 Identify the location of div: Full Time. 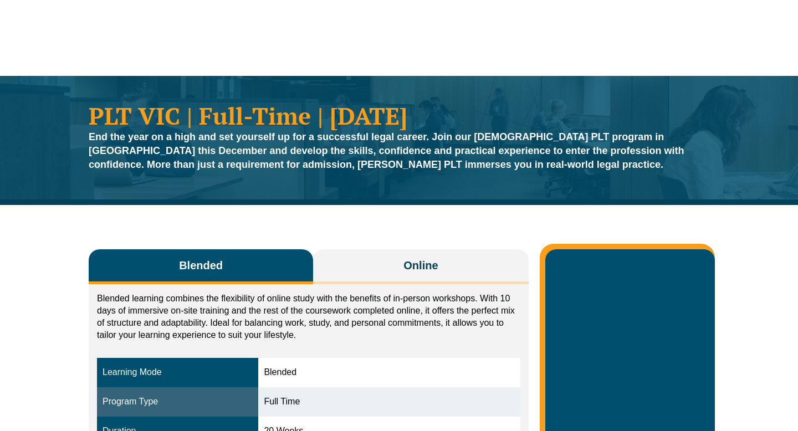
(389, 402).